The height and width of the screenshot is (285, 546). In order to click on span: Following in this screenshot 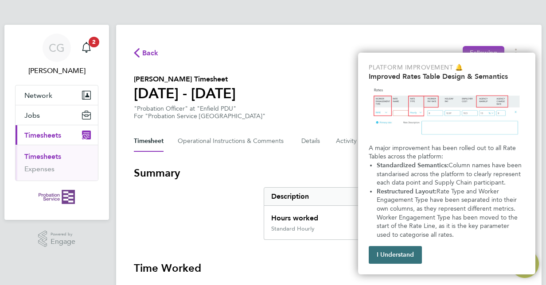, I will do `click(483, 53)`.